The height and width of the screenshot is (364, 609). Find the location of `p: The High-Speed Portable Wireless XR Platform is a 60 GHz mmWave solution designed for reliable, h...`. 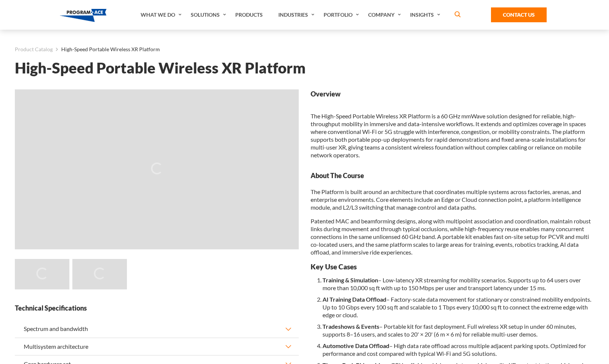

p: The High-Speed Portable Wireless XR Platform is a 60 GHz mmWave solution designed for reliable, h... is located at coordinates (453, 135).